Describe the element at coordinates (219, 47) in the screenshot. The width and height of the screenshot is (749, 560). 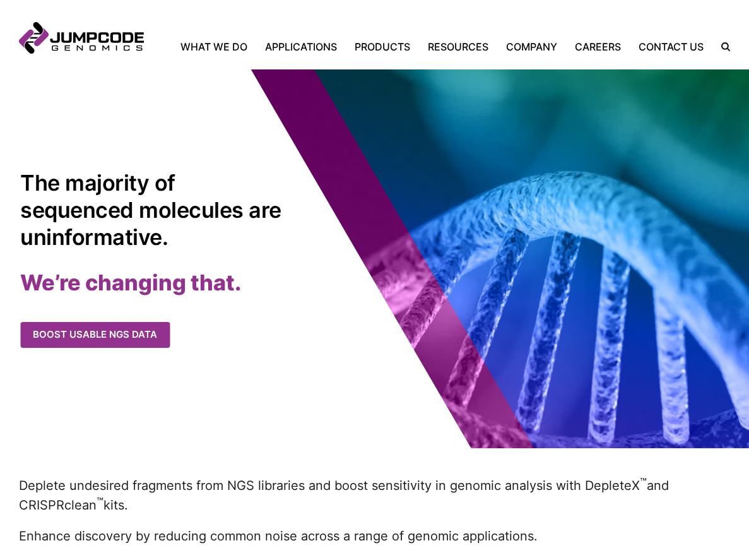
I see `a: What We Do` at that location.